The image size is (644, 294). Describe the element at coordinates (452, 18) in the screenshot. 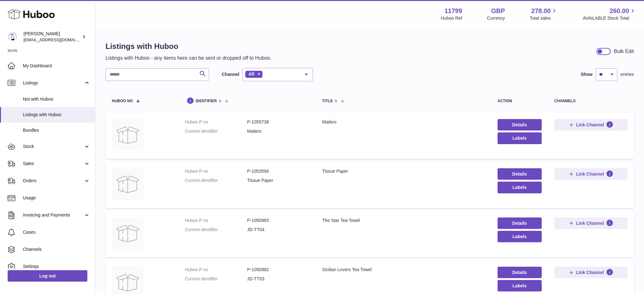

I see `div: Huboo Ref` at that location.